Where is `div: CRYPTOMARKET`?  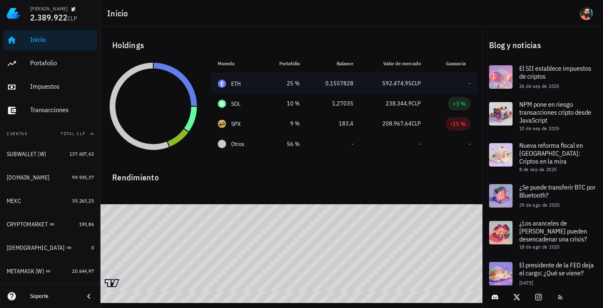
div: CRYPTOMARKET is located at coordinates (27, 224).